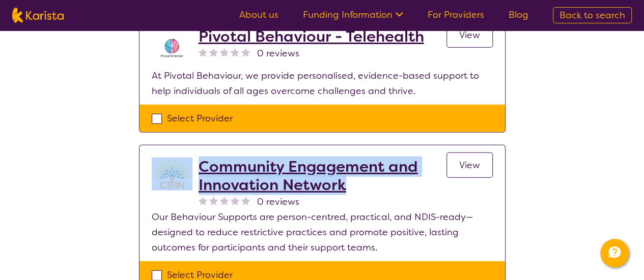 The image size is (644, 280). I want to click on a: Back to search, so click(592, 15).